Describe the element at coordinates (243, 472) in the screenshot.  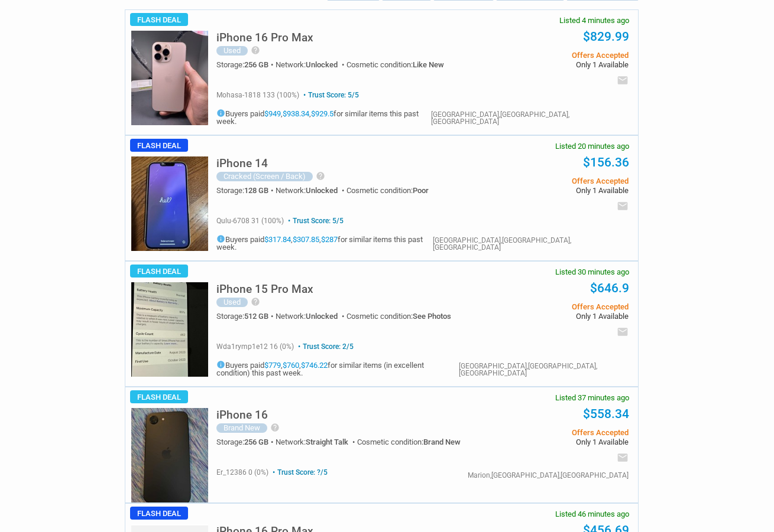
I see `span: er_12386 0 (0%)` at that location.